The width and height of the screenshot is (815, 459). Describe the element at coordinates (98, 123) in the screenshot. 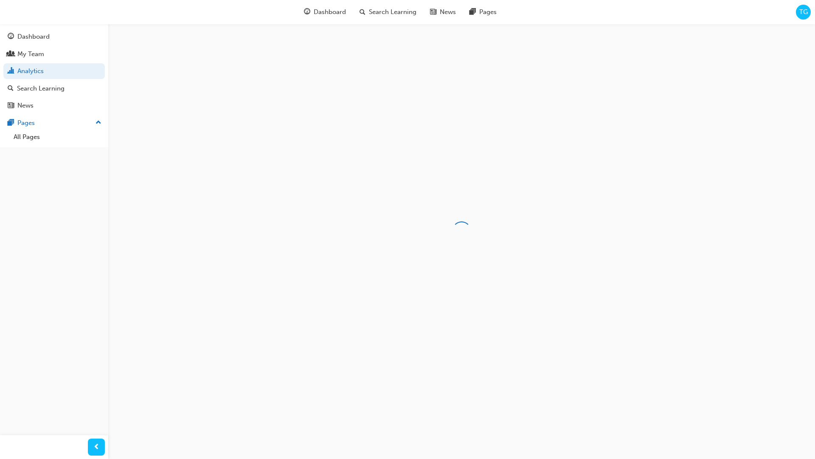

I see `span: up-icon` at that location.